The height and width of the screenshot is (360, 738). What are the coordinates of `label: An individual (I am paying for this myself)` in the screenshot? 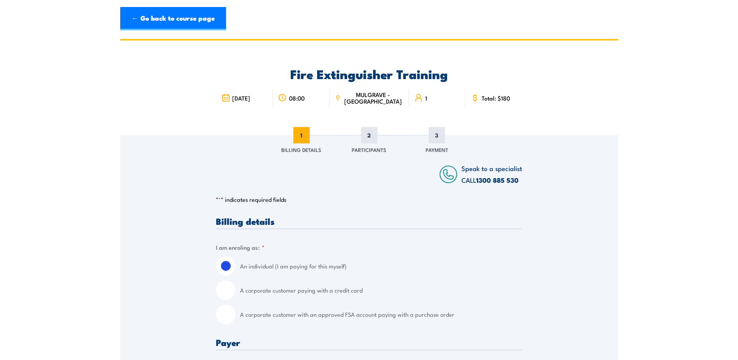 It's located at (381, 266).